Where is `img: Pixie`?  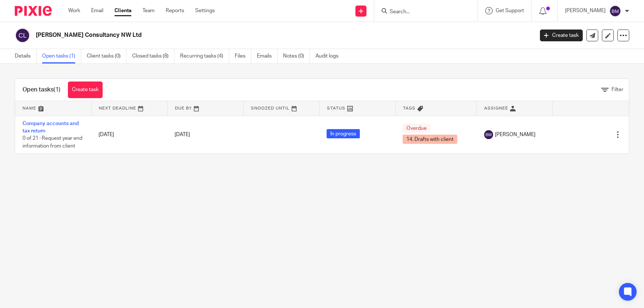
img: Pixie is located at coordinates (33, 11).